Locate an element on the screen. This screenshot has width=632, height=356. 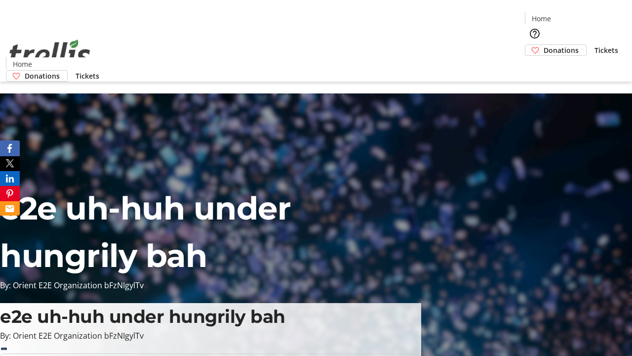
button: Help is located at coordinates (535, 34).